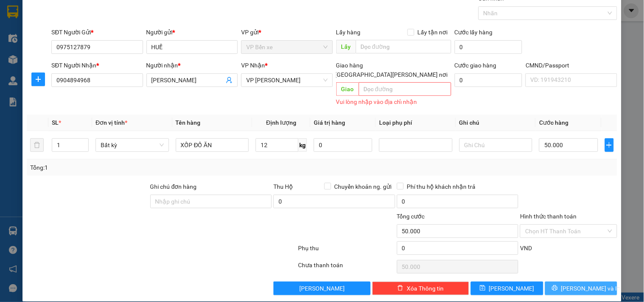 This screenshot has width=644, height=302. Describe the element at coordinates (489, 47) in the screenshot. I see `input: Cước lấy hàng` at that location.